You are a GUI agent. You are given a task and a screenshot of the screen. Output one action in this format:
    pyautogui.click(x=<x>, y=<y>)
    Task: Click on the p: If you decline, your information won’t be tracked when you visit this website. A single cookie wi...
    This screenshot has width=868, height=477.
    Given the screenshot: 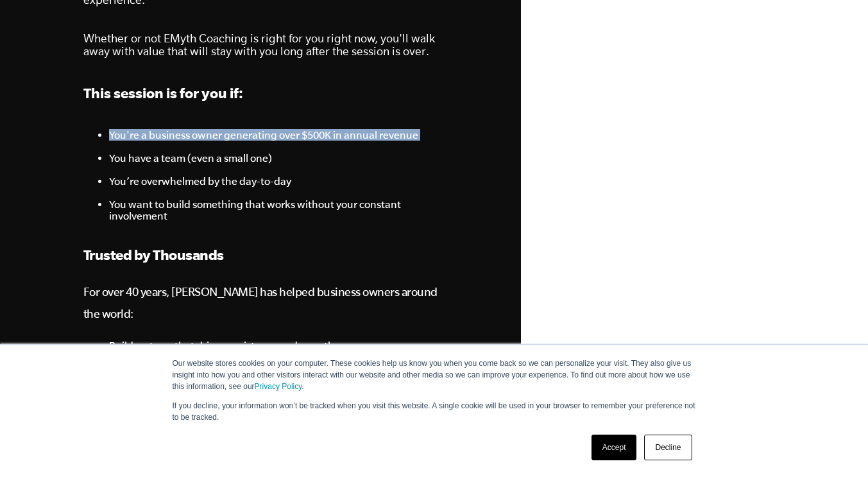 What is the action you would take?
    pyautogui.click(x=434, y=412)
    